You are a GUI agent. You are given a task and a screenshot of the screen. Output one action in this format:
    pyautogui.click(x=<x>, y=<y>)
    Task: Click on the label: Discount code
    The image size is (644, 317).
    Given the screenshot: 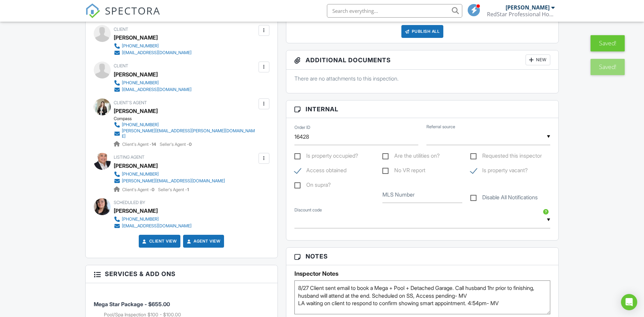 What is the action you would take?
    pyautogui.click(x=308, y=210)
    